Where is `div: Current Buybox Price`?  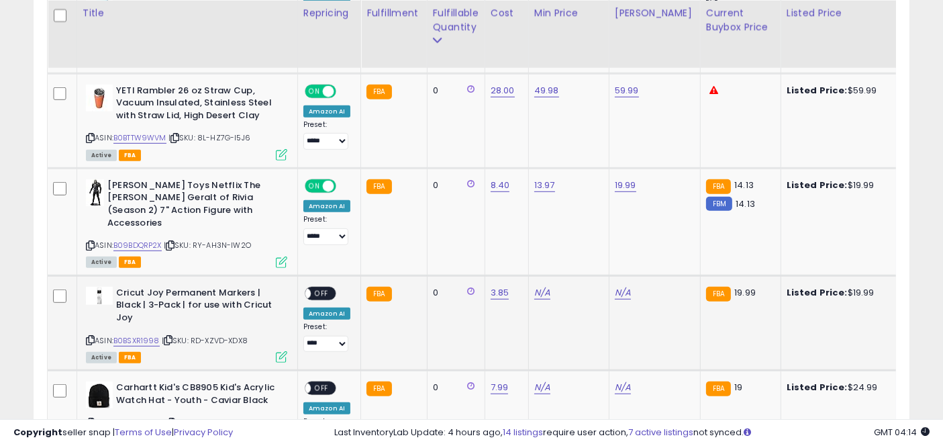 div: Current Buybox Price is located at coordinates (740, 20).